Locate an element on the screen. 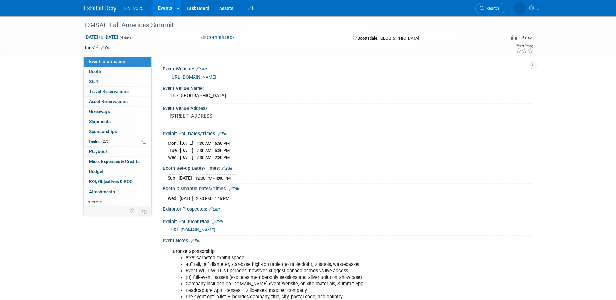 Image resolution: width=616 pixels, height=300 pixels. a: Attachments1 is located at coordinates (117, 192).